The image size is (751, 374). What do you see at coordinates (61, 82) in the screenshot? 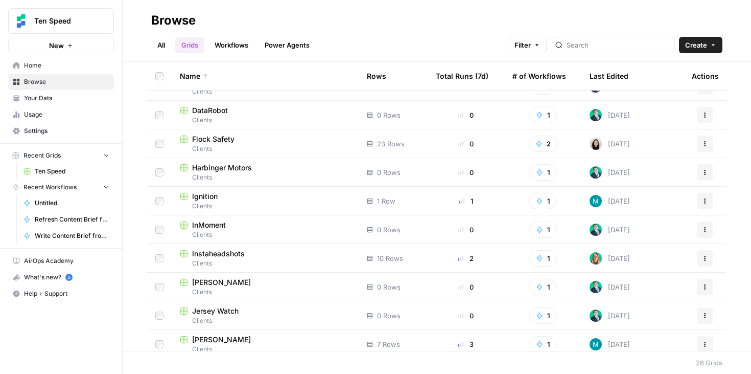
I see `a: Browse` at bounding box center [61, 82].